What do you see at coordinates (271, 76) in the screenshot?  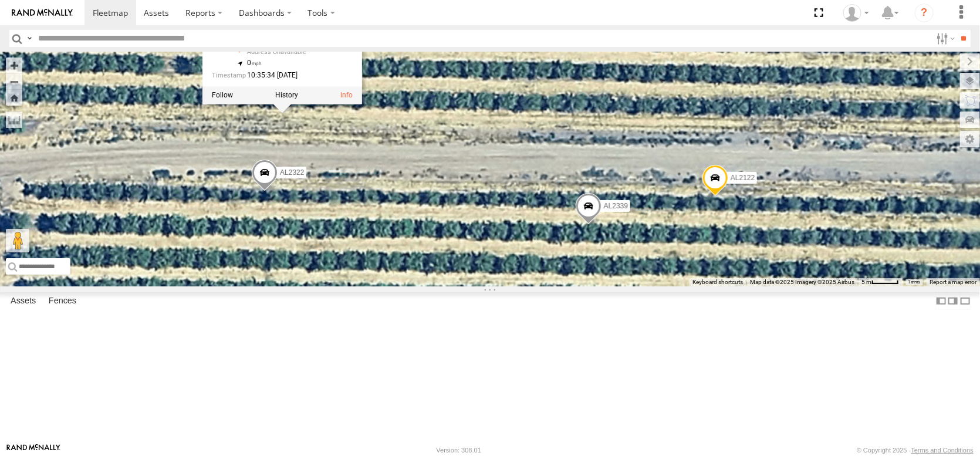 I see `div: Date/time of location update` at bounding box center [271, 76].